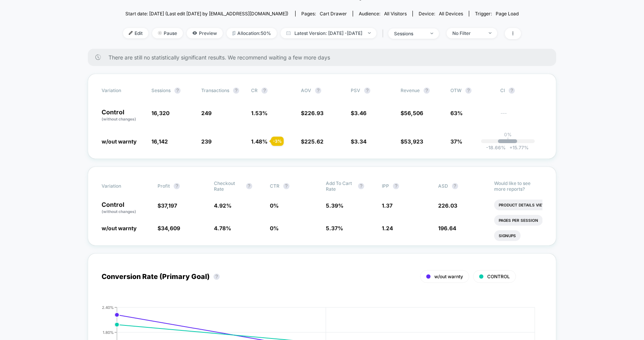  I want to click on span: 37,197, so click(169, 205).